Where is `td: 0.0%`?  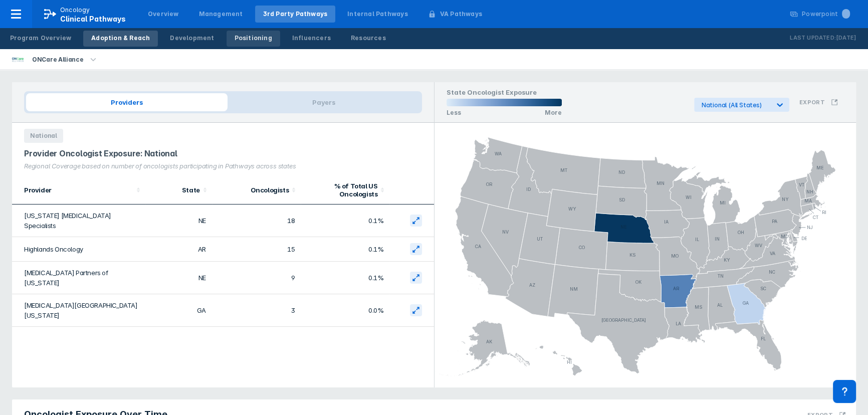
td: 0.0% is located at coordinates (344, 310).